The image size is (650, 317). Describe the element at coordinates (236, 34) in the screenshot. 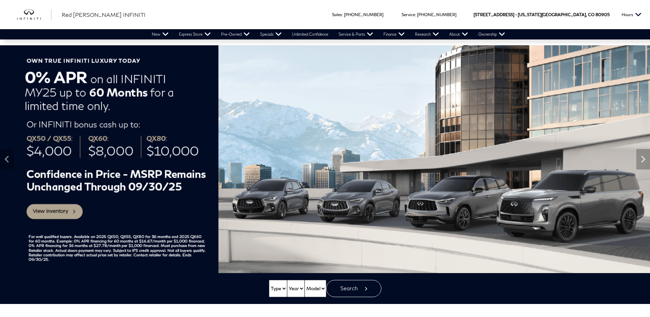

I see `a: Pre-Owned` at that location.